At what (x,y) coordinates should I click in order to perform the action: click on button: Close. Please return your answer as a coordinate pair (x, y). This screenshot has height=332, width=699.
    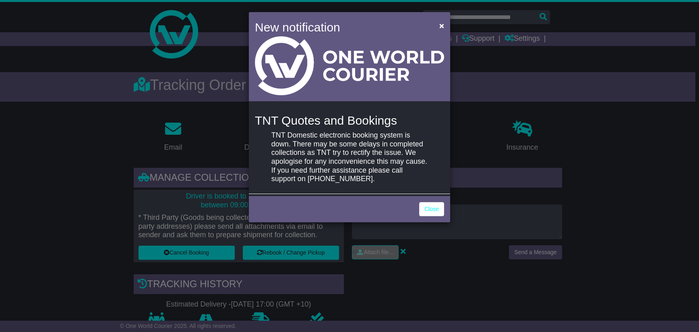
    Looking at the image, I should click on (442, 25).